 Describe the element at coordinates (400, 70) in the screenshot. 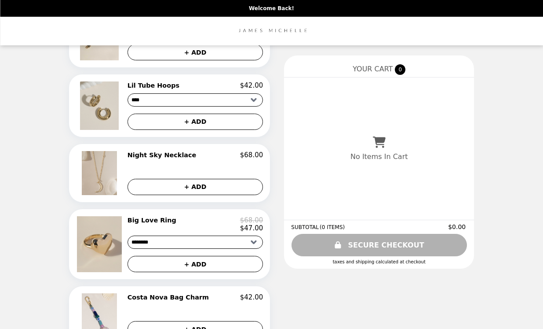

I see `span: 0` at that location.